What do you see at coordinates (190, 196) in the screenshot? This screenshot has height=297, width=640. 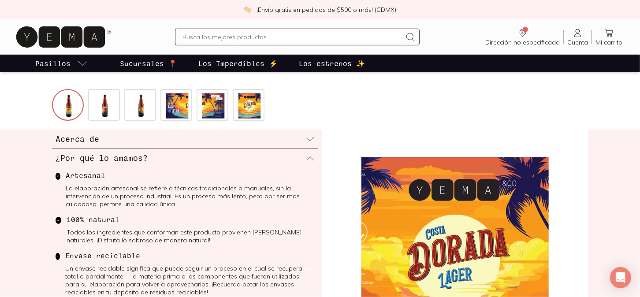 I see `p: La elaboración artesanal se refiere a técnicas tradicionales o manuales, sin la intervención de u...` at bounding box center [190, 196].